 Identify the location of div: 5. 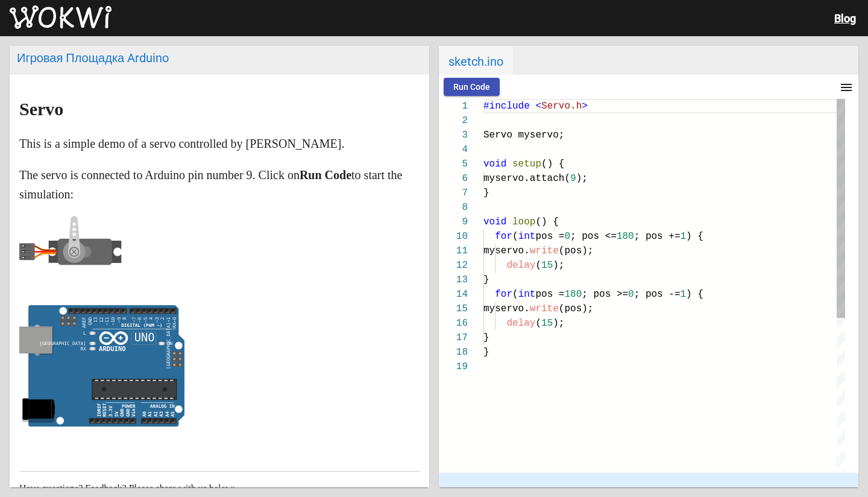
(454, 164).